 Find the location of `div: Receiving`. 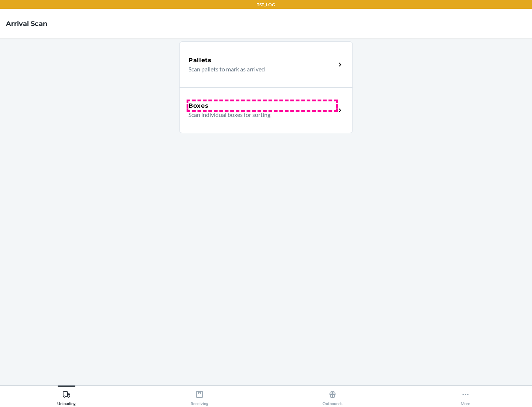

div: Receiving is located at coordinates (200, 396).